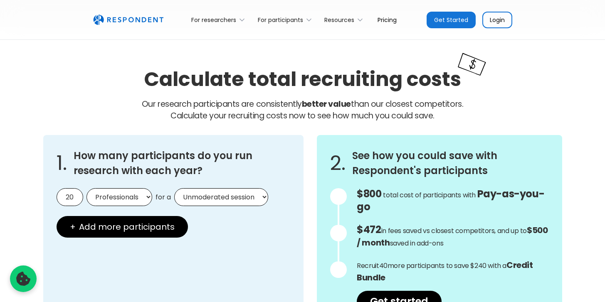 This screenshot has height=302, width=605. What do you see at coordinates (369, 230) in the screenshot?
I see `span: $472` at bounding box center [369, 230].